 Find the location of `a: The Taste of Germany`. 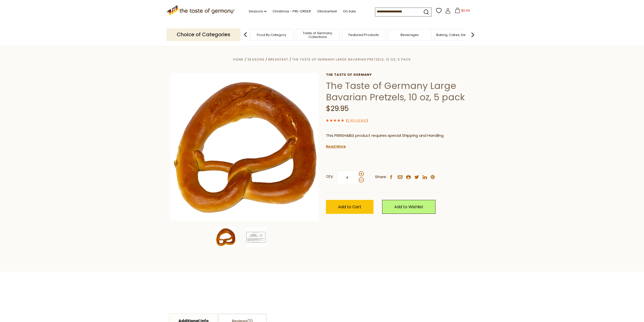

a: The Taste of Germany is located at coordinates (400, 75).